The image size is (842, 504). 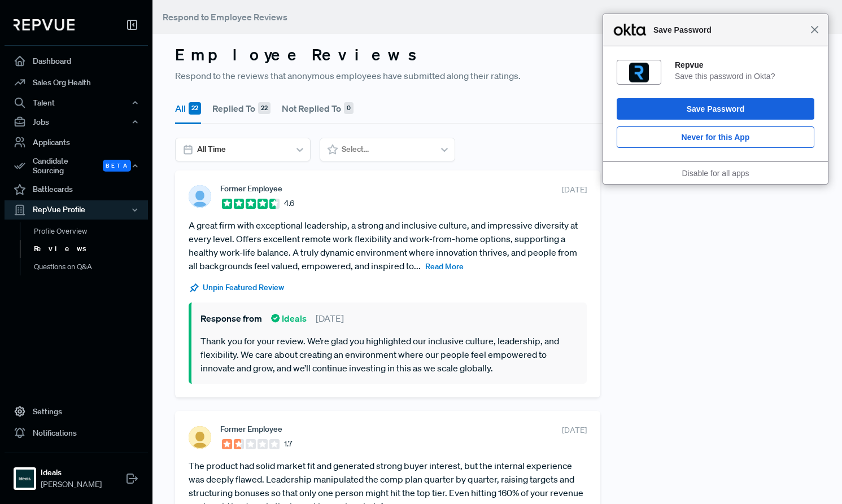 I want to click on a: Notifications, so click(x=76, y=433).